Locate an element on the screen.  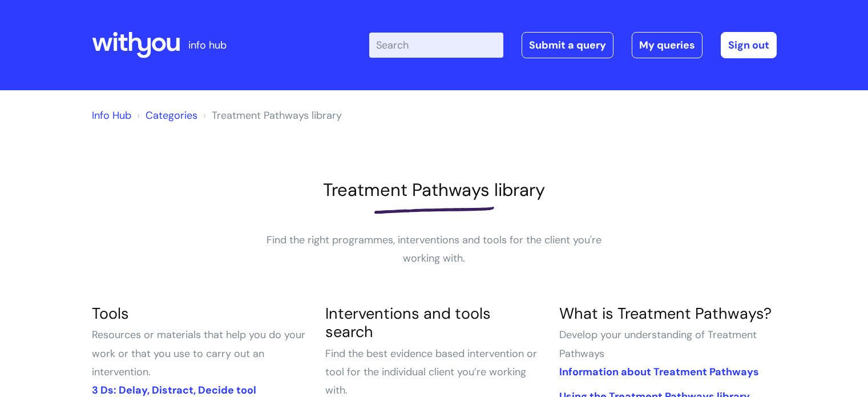
a: Interventions and tools search is located at coordinates (408, 322).